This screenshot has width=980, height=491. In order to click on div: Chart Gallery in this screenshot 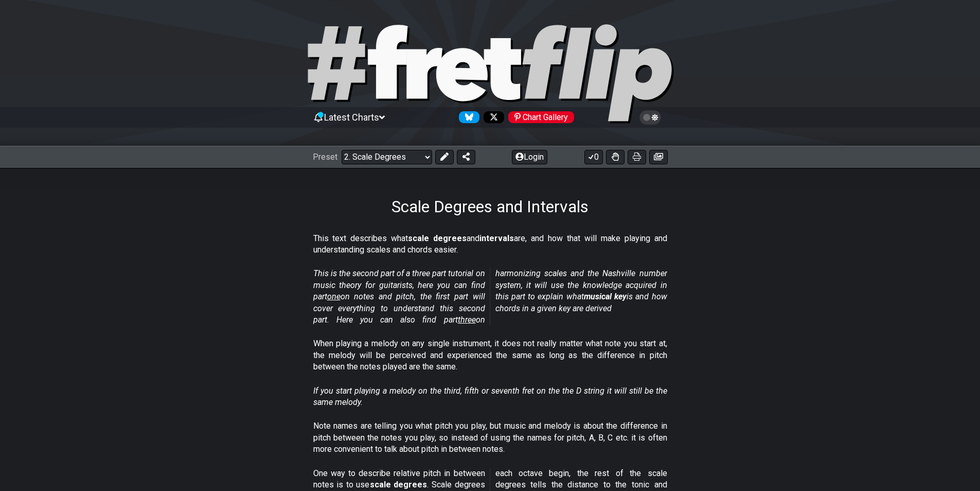, I will do `click(541, 117)`.